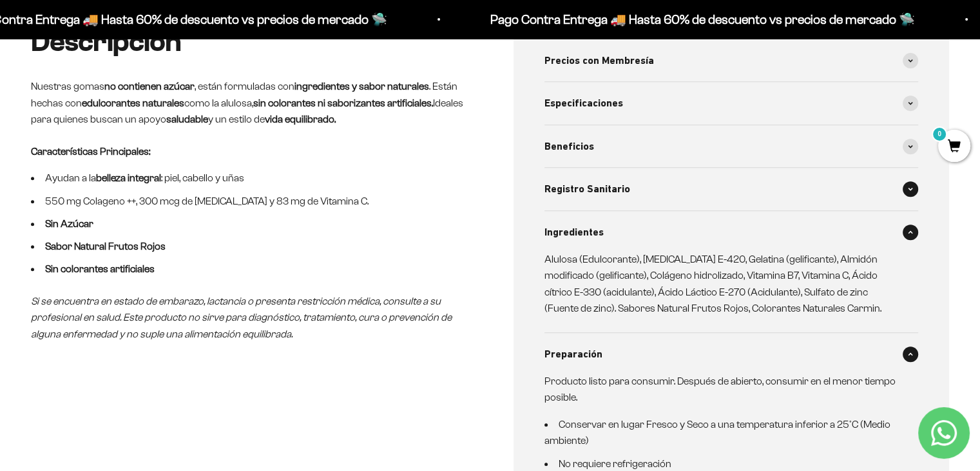 Image resolution: width=980 pixels, height=471 pixels. What do you see at coordinates (731, 146) in the screenshot?
I see `summary: Beneficios` at bounding box center [731, 146].